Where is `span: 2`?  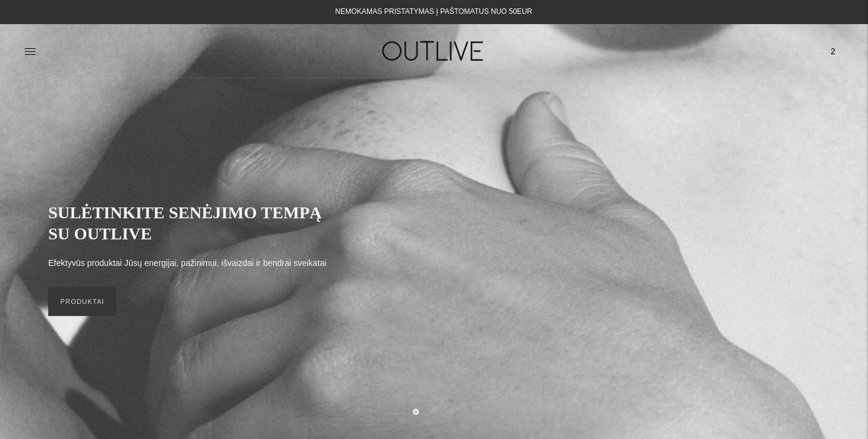
span: 2 is located at coordinates (833, 51).